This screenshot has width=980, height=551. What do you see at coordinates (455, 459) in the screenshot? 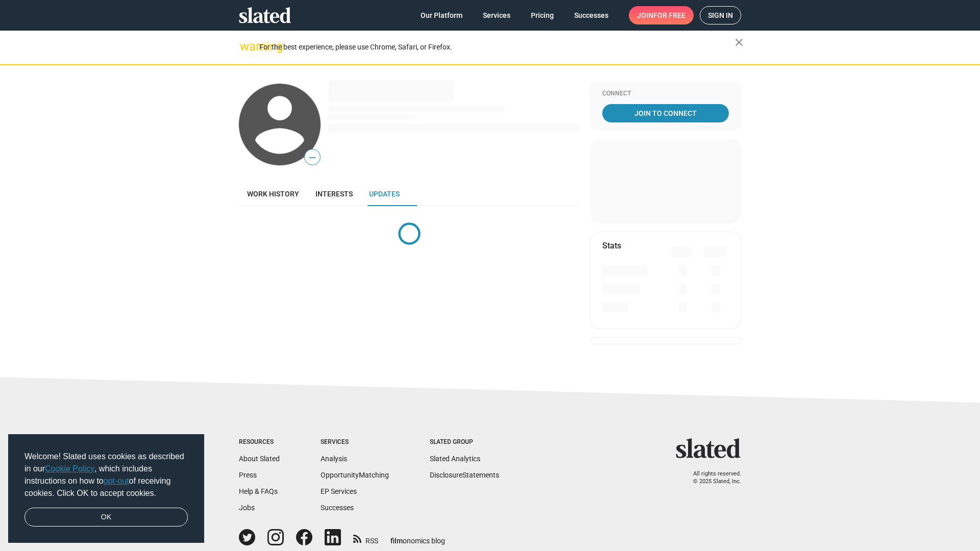
I see `a: Slated Analytics` at bounding box center [455, 459].